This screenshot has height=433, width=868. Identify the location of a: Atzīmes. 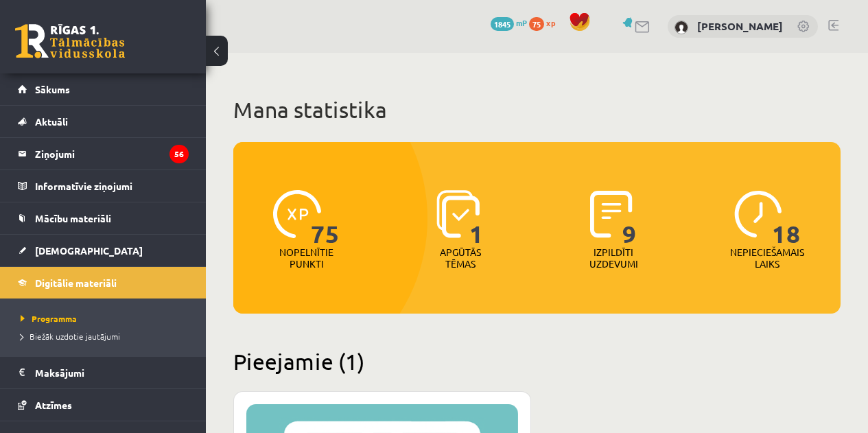
(103, 404).